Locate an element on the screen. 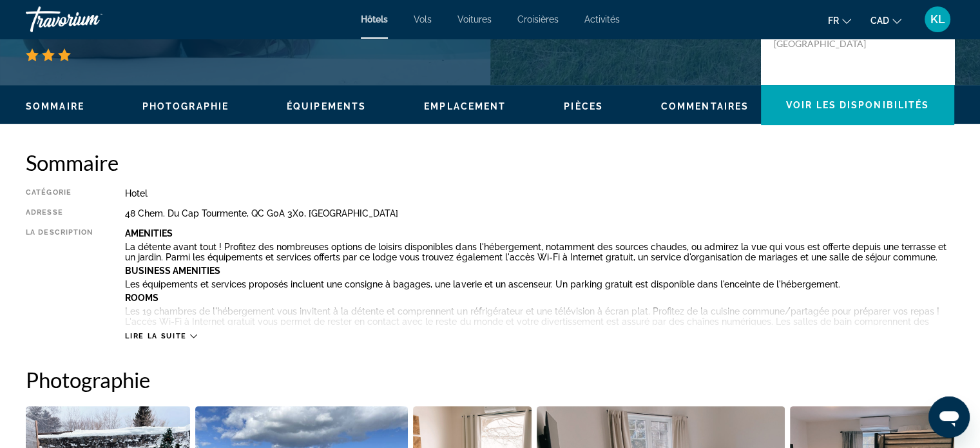 Image resolution: width=980 pixels, height=448 pixels. span: Photographie is located at coordinates (185, 106).